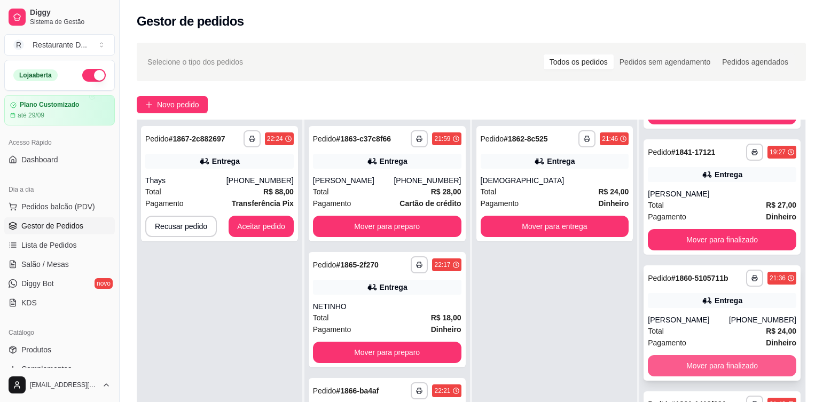  What do you see at coordinates (46, 369) in the screenshot?
I see `span: Complementos` at bounding box center [46, 369].